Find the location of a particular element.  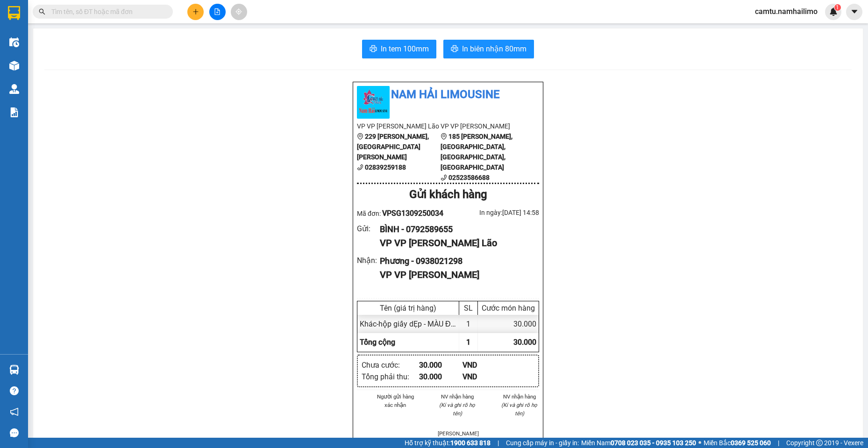

strong: 0369 525 060 is located at coordinates (750, 443).